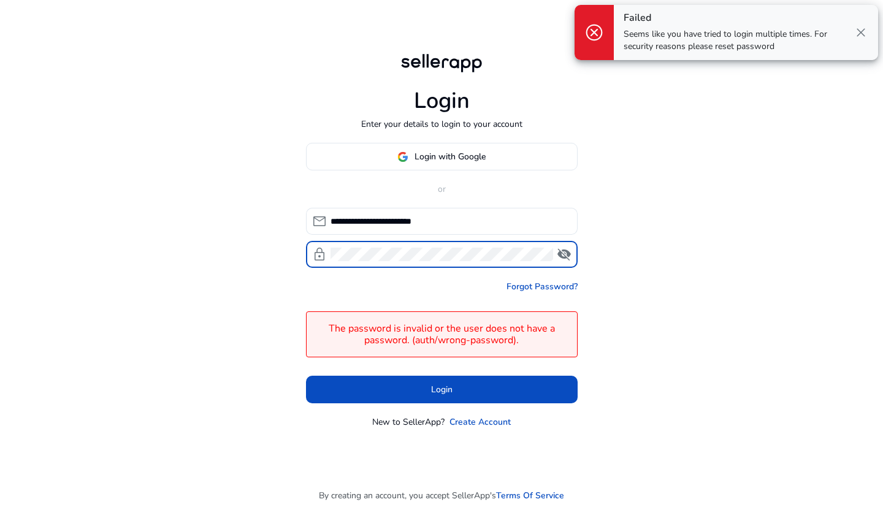  What do you see at coordinates (441, 335) in the screenshot?
I see `h4: The password is invalid or the user does not have a password. (auth/wrong-password).` at bounding box center [441, 335].